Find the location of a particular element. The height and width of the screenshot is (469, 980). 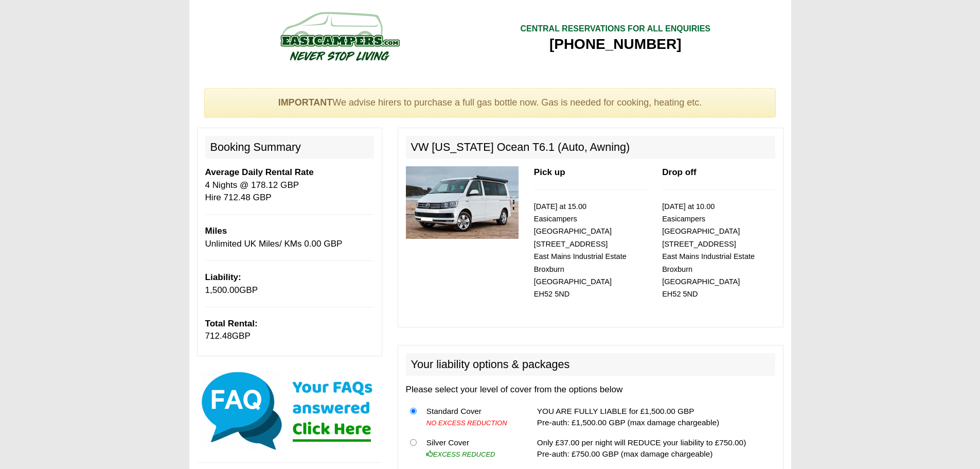

td: Silver Cover is located at coordinates (472, 448).